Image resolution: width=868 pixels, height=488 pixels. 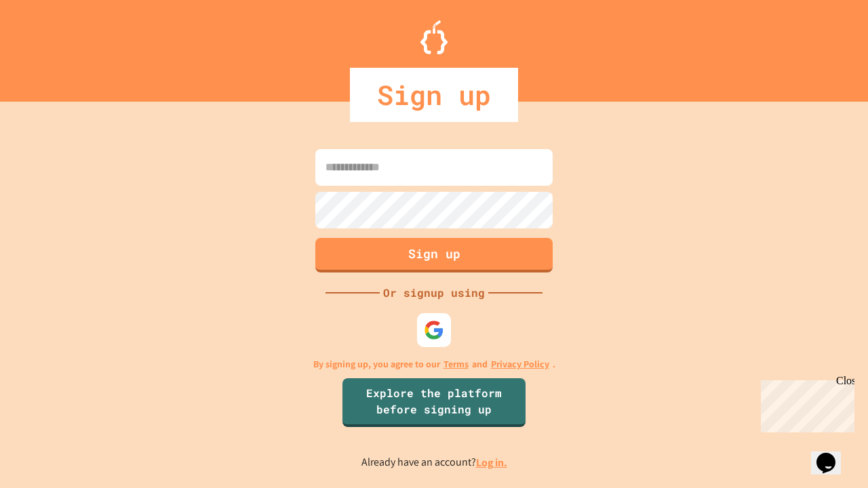 What do you see at coordinates (49, 45) in the screenshot?
I see `div: Chat with us now!Close` at bounding box center [49, 45].